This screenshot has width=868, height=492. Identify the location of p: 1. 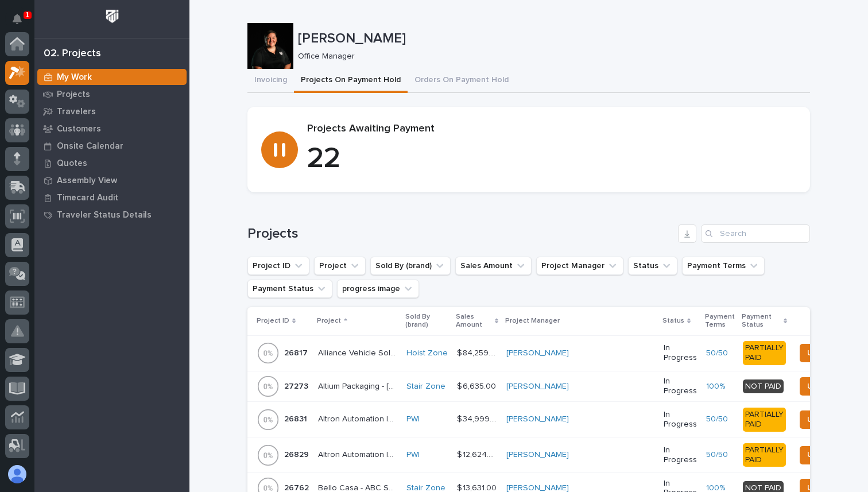
(27, 15).